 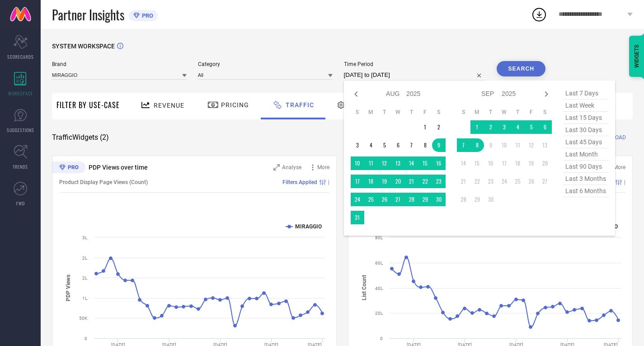 What do you see at coordinates (21, 93) in the screenshot?
I see `span: WORKSPACE` at bounding box center [21, 93].